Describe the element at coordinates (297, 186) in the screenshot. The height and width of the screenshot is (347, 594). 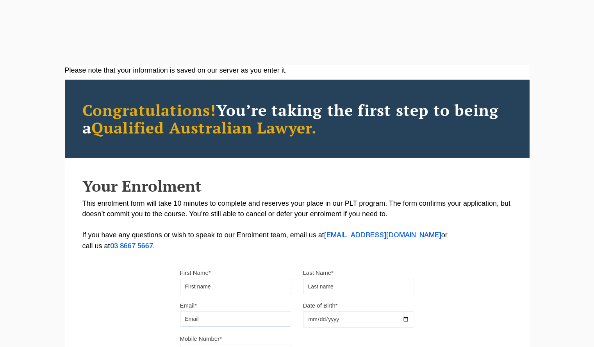
I see `h2: Your Enrolment` at that location.